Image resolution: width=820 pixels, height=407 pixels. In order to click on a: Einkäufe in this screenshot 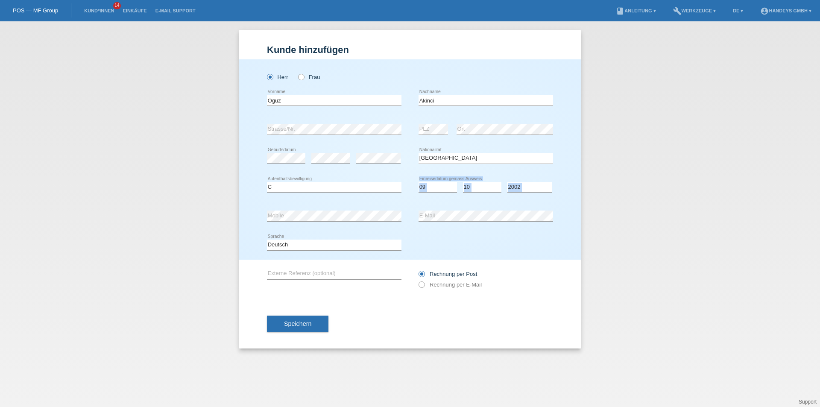, I will do `click(135, 11)`.